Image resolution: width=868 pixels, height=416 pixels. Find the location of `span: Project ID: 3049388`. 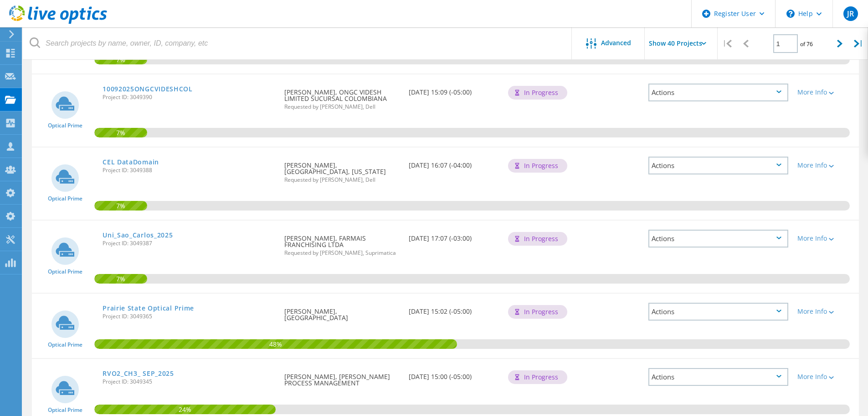

span: Project ID: 3049388 is located at coordinates (189, 170).